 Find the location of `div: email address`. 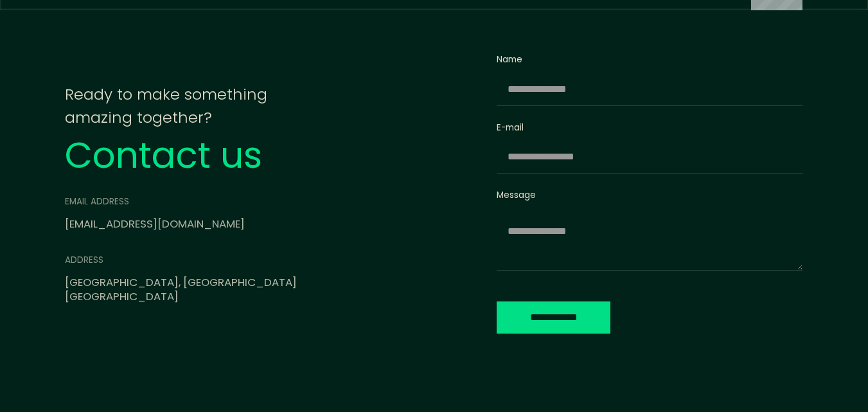

div: email address is located at coordinates (155, 202).